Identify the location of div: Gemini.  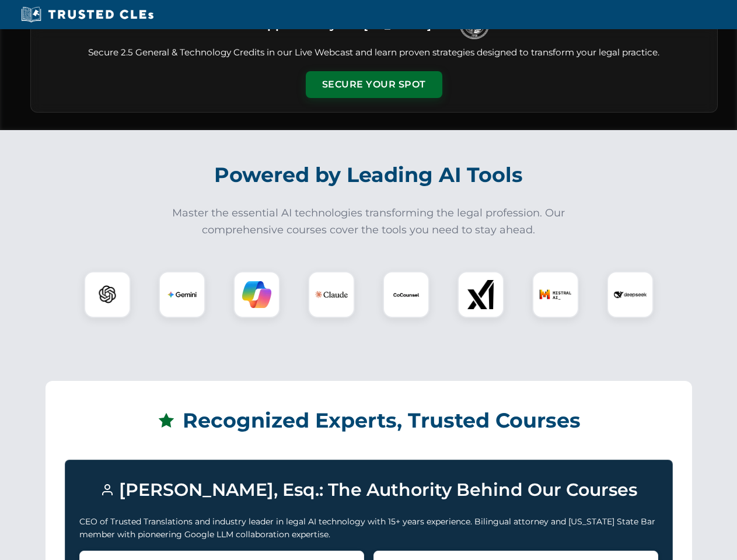
(182, 294).